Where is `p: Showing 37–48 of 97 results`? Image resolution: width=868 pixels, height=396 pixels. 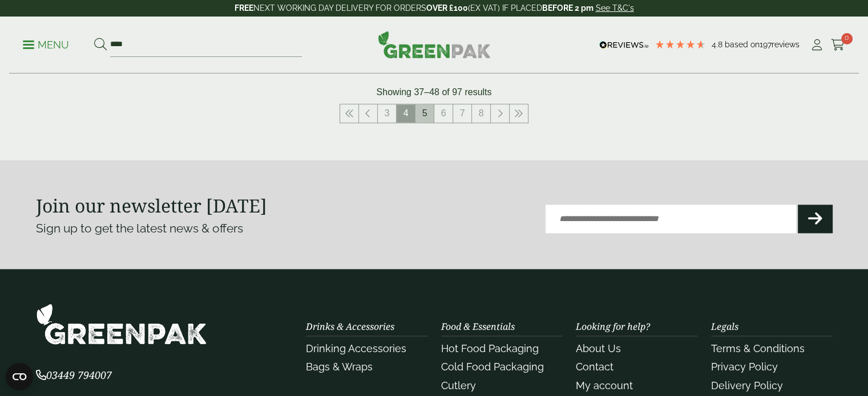
p: Showing 37–48 of 97 results is located at coordinates (434, 92).